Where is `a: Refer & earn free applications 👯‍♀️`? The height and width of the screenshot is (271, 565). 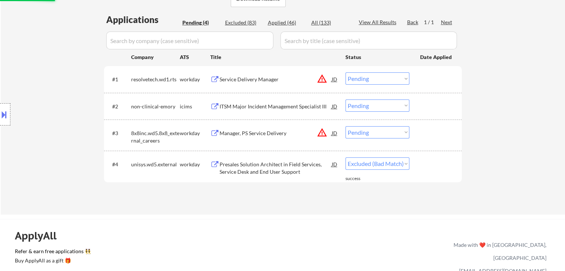
a: Refer & earn free applications 👯‍♀️ is located at coordinates (157, 253).